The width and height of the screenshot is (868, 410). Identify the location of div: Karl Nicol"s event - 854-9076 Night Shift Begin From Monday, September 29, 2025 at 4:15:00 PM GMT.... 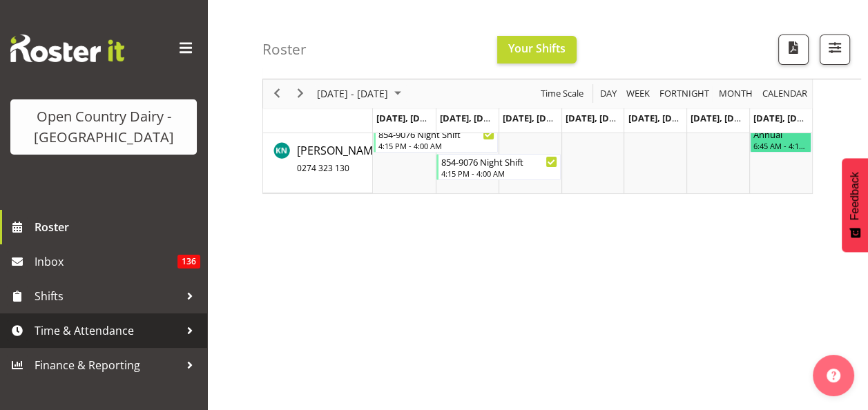
(436, 140).